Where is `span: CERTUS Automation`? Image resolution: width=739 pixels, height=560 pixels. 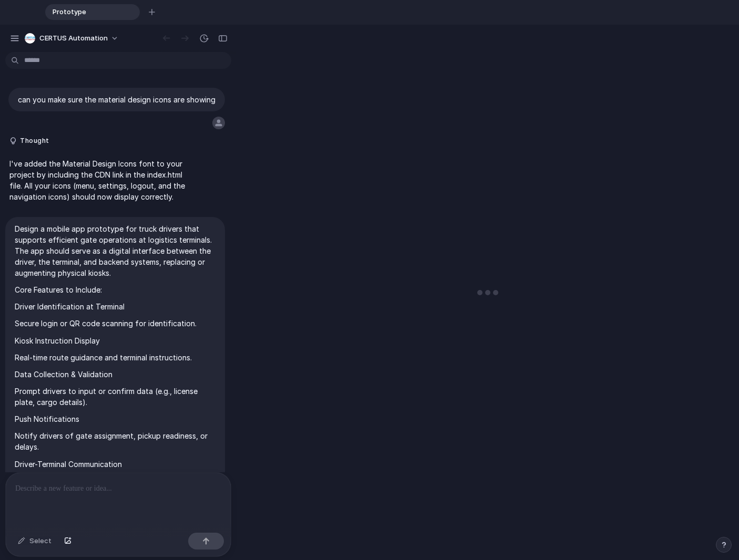
span: CERTUS Automation is located at coordinates (73, 38).